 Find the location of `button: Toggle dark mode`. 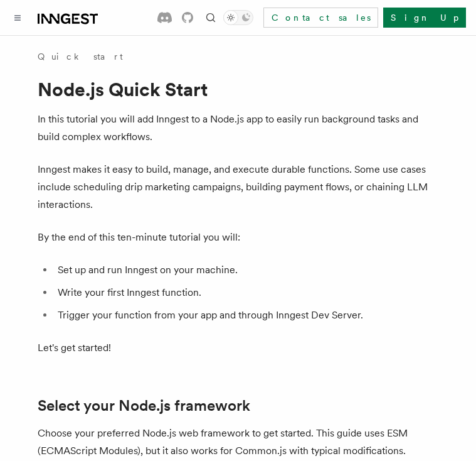

button: Toggle dark mode is located at coordinates (238, 18).